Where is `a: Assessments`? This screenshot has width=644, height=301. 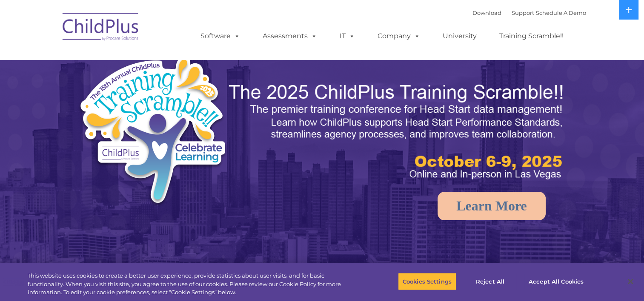
a: Assessments is located at coordinates (290, 36).